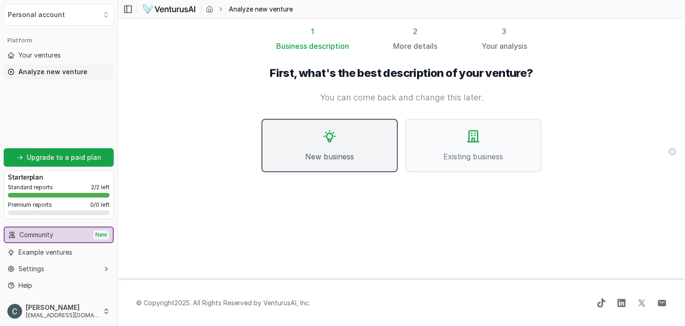 This screenshot has width=685, height=326. Describe the element at coordinates (58, 252) in the screenshot. I see `a: Example ventures` at that location.